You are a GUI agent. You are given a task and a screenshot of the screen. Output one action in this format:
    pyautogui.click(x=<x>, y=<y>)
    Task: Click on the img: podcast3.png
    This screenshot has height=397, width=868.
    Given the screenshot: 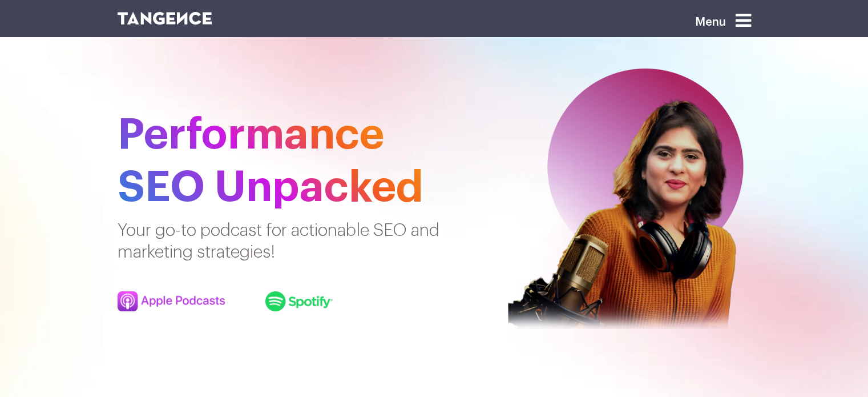 What is the action you would take?
    pyautogui.click(x=299, y=300)
    